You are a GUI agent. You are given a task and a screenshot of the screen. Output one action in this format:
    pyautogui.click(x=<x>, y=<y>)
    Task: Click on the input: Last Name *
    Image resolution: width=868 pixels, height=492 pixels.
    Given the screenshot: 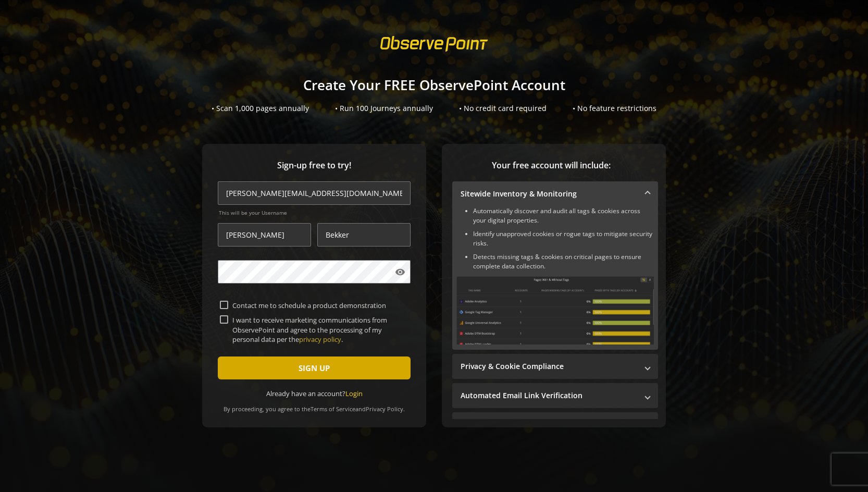 What is the action you would take?
    pyautogui.click(x=364, y=234)
    